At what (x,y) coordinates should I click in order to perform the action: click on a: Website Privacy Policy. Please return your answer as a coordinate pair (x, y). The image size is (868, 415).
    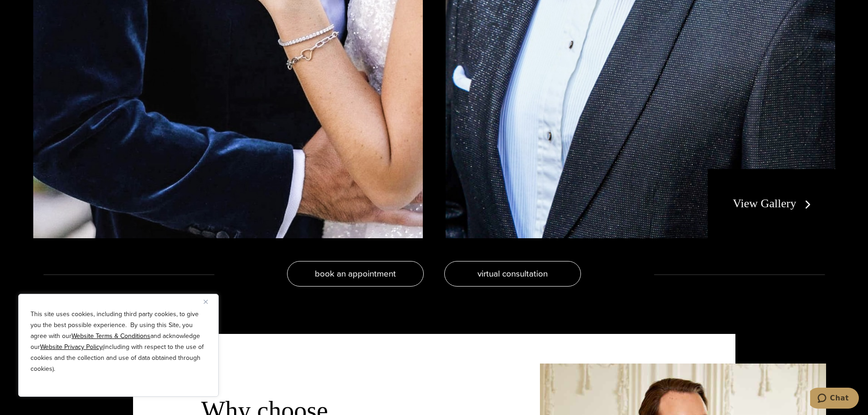
    Looking at the image, I should click on (71, 346).